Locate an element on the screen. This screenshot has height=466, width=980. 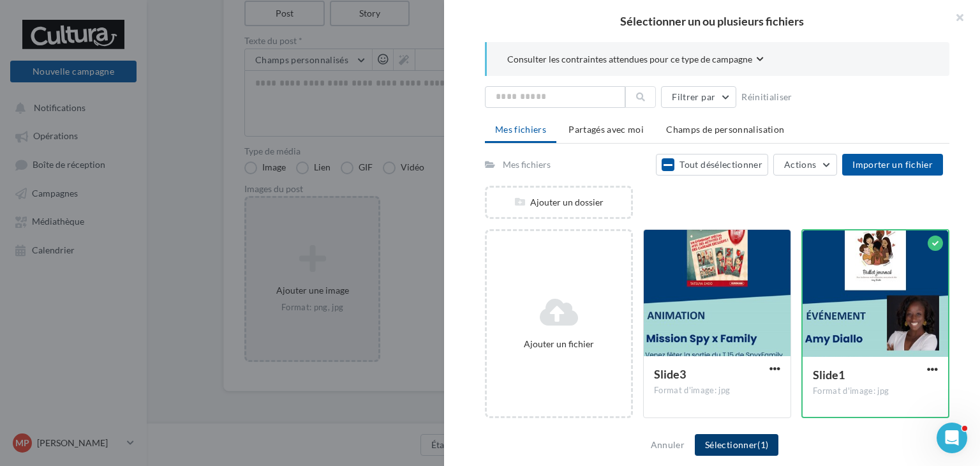
button: Annuler is located at coordinates (668, 445).